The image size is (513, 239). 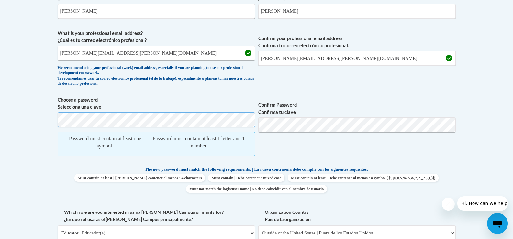 I want to click on span: Must contain at least | Debe contener al menos : a symbol (.[!,@,#,$,%,^,&,*,?,_,~,-,(,)]), so click(x=363, y=178).